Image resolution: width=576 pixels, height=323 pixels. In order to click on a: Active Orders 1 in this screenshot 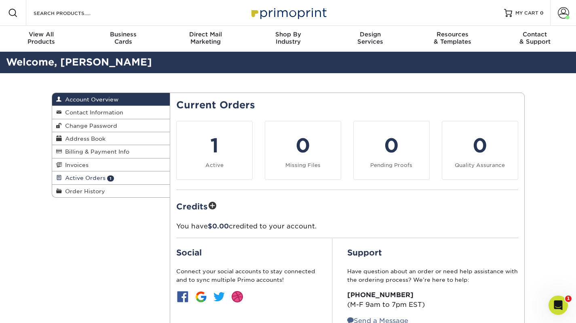, I will do `click(111, 178)`.